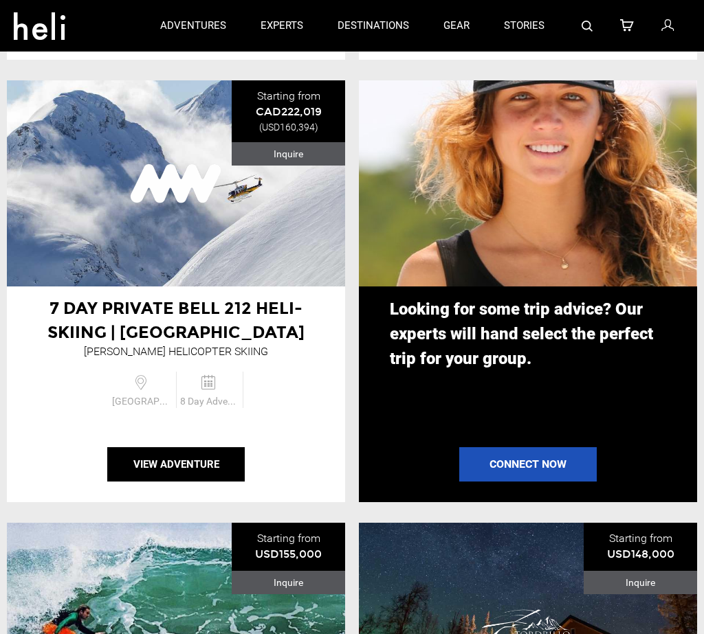  What do you see at coordinates (528, 334) in the screenshot?
I see `p: Looking for some trip advice? Our experts will hand select the perfect trip for your group.` at bounding box center [528, 334].